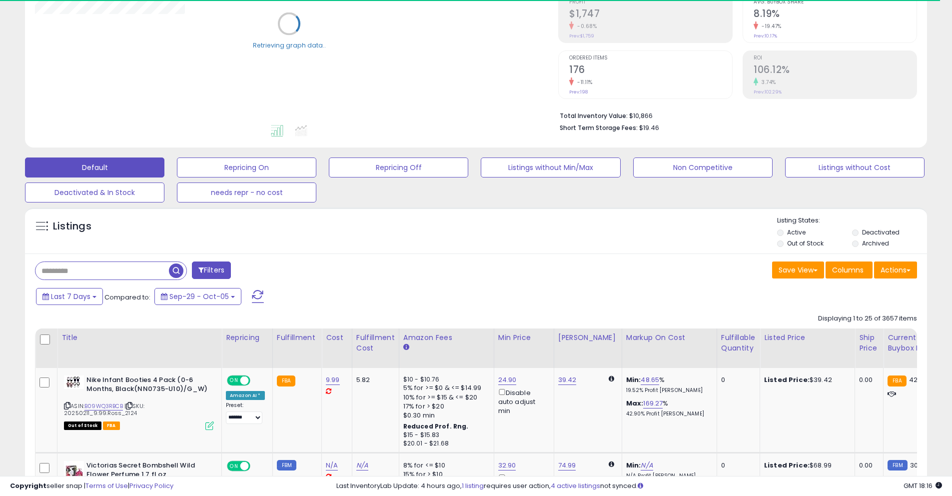  I want to click on b: Max:, so click(635, 403).